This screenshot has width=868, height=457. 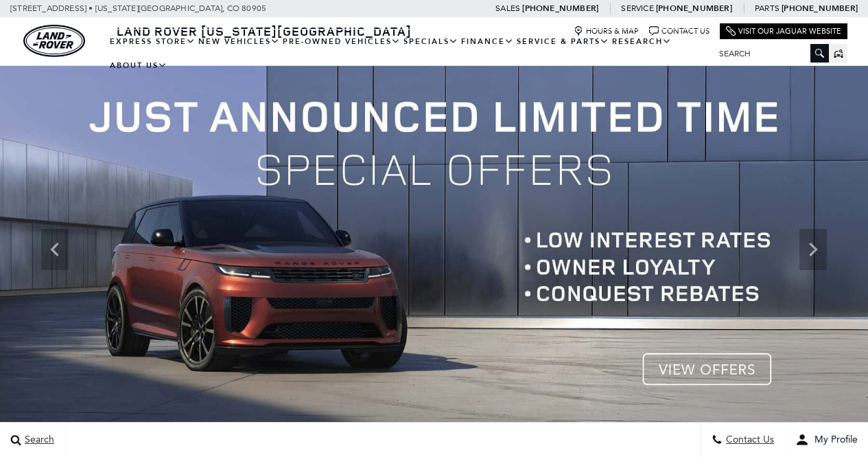 I want to click on span: Contact Us, so click(x=748, y=440).